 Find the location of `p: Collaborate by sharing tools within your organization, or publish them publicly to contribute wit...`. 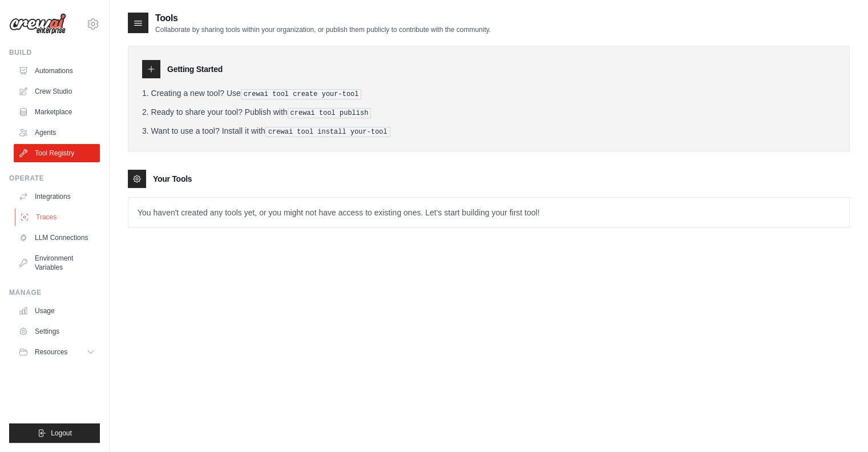

p: Collaborate by sharing tools within your organization, or publish them publicly to contribute wit... is located at coordinates (323, 30).